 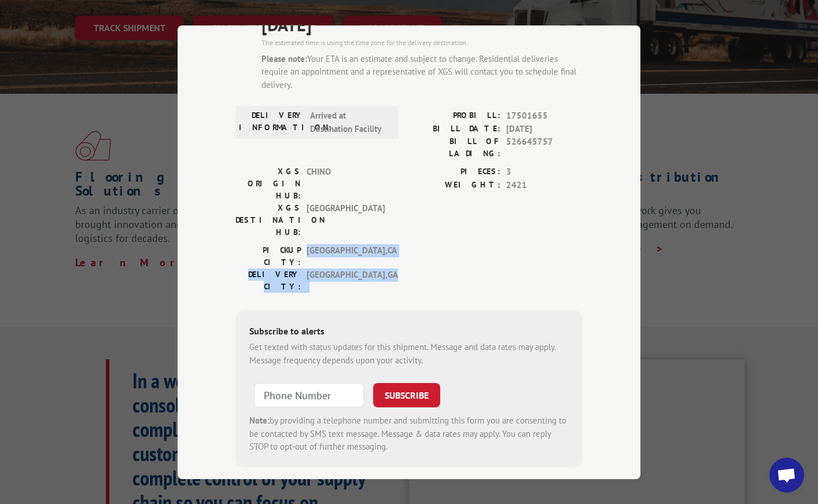 What do you see at coordinates (409, 434) in the screenshot?
I see `div: by providing a telephone number and submitting this form you are consenting to be contacted by SM...` at bounding box center [409, 434].